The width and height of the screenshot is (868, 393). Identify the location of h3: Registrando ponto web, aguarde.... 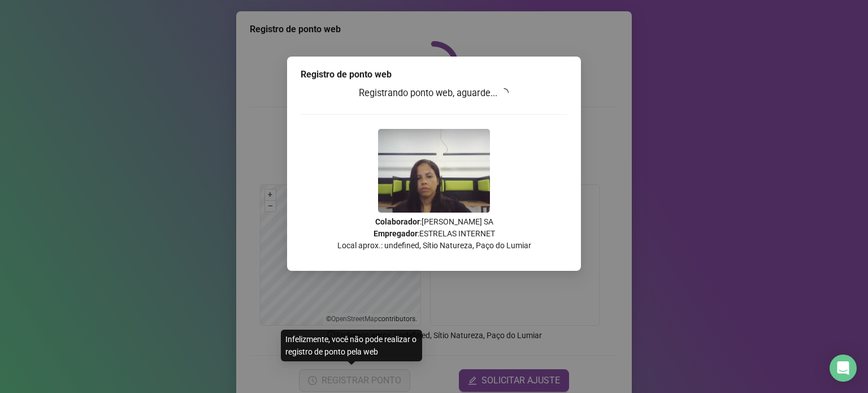
(434, 93).